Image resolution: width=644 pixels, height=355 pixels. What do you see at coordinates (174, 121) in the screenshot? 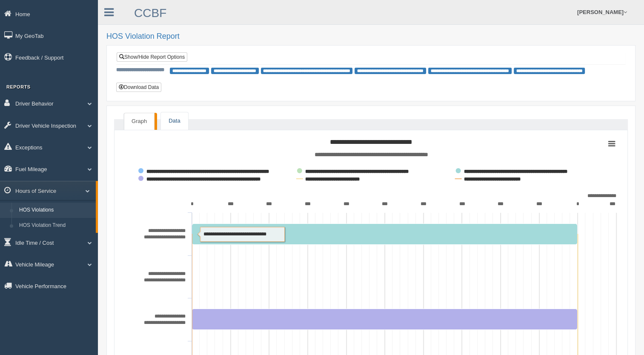
I see `a: Data` at bounding box center [174, 121].